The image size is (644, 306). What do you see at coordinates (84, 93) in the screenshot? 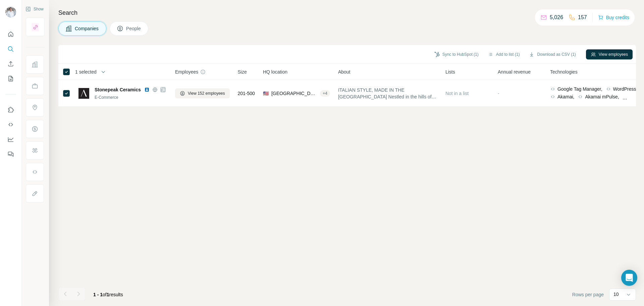
I see `img: Logo of Stonepeak Ceramics` at bounding box center [84, 93].